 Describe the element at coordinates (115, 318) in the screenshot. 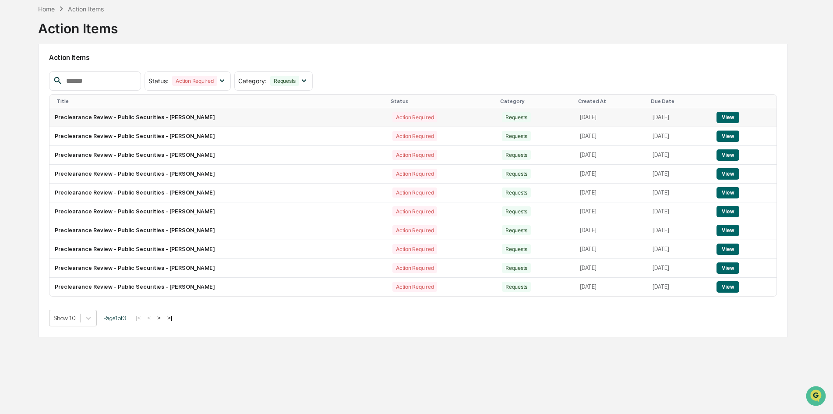

I see `span: Page 1 of 3` at that location.